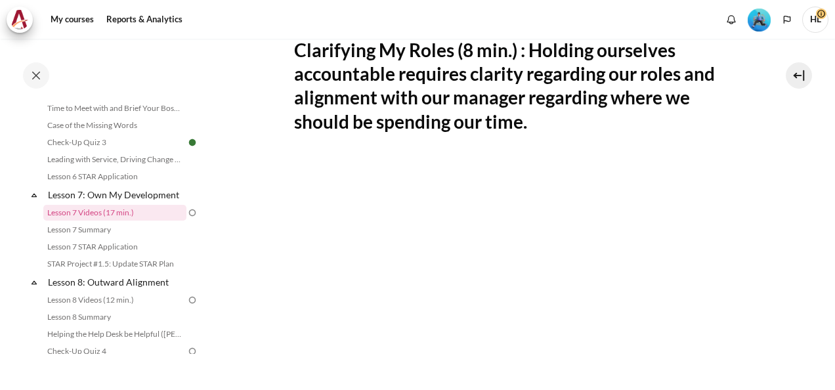  Describe the element at coordinates (115, 351) in the screenshot. I see `a: Check-Up Quiz 4` at that location.